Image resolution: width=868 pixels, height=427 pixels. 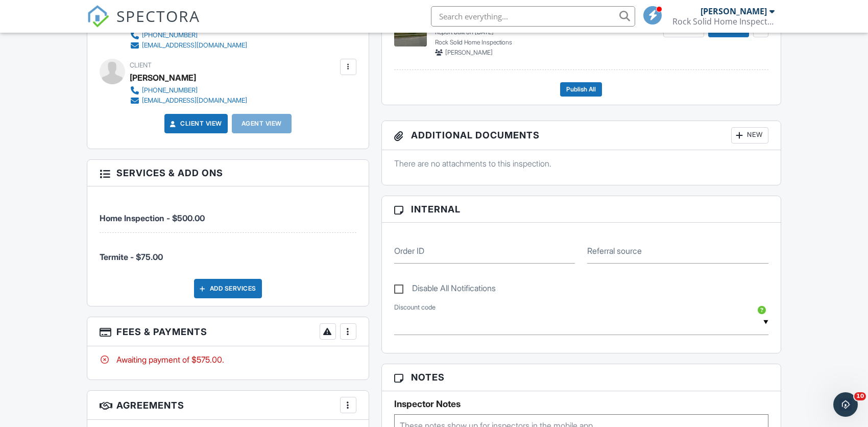 I want to click on label: Order ID, so click(x=409, y=251).